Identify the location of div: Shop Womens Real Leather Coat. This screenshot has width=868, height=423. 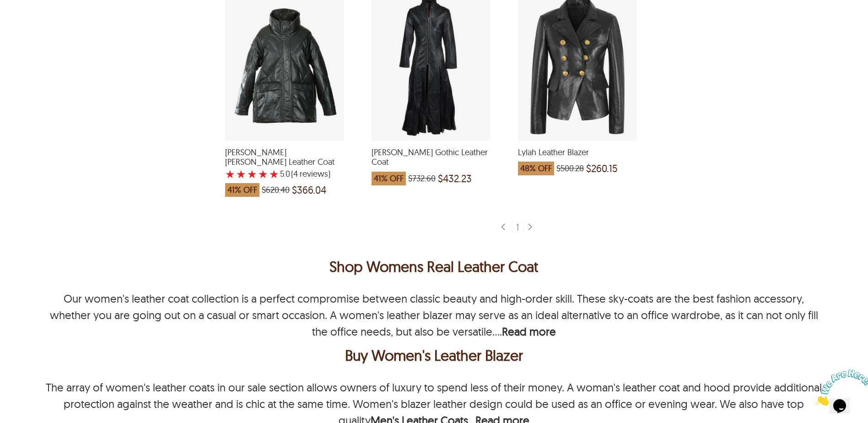
(434, 266).